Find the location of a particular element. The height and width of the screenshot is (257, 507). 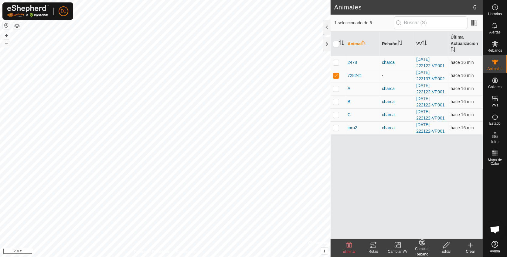

div: Rutas is located at coordinates (374, 251).